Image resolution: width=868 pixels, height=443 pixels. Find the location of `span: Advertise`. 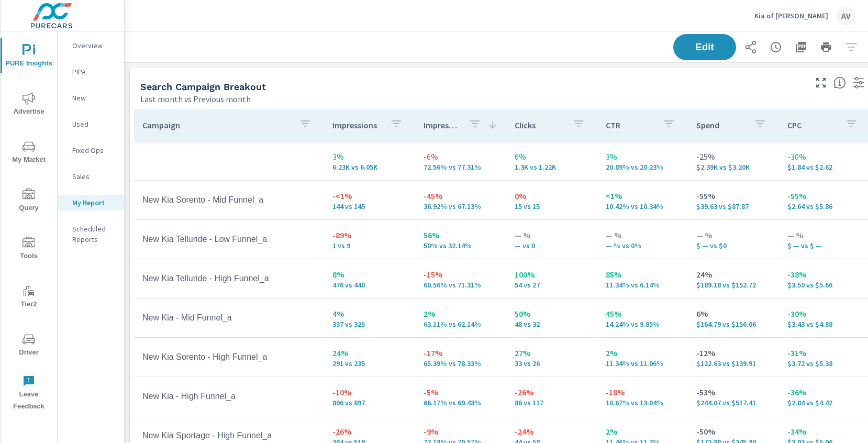

span: Advertise is located at coordinates (29, 105).